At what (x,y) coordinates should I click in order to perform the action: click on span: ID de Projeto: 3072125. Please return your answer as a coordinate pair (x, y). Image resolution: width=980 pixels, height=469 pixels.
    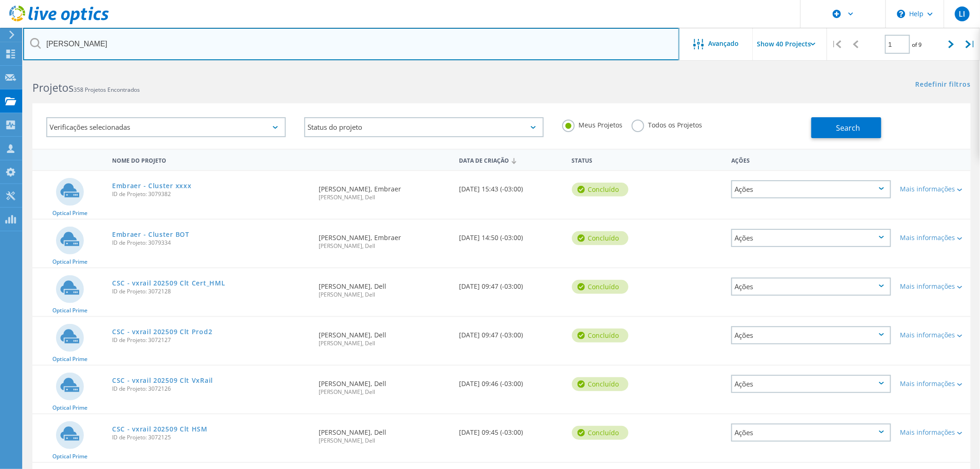
    Looking at the image, I should click on (210, 437).